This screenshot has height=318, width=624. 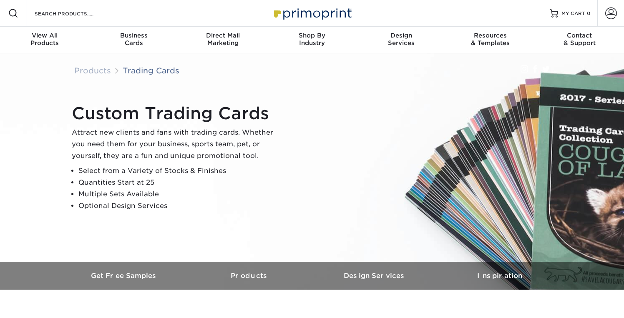 What do you see at coordinates (312, 39) in the screenshot?
I see `div: Industry` at bounding box center [312, 39].